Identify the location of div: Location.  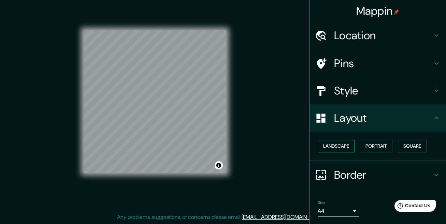
(378, 35).